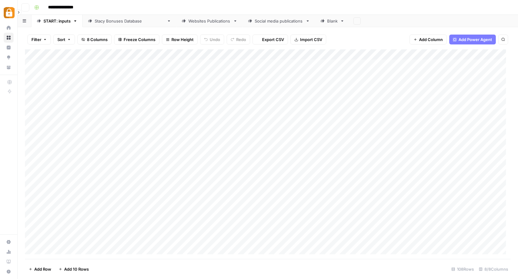  What do you see at coordinates (209, 21) in the screenshot?
I see `a: Websites Publications` at bounding box center [209, 21].